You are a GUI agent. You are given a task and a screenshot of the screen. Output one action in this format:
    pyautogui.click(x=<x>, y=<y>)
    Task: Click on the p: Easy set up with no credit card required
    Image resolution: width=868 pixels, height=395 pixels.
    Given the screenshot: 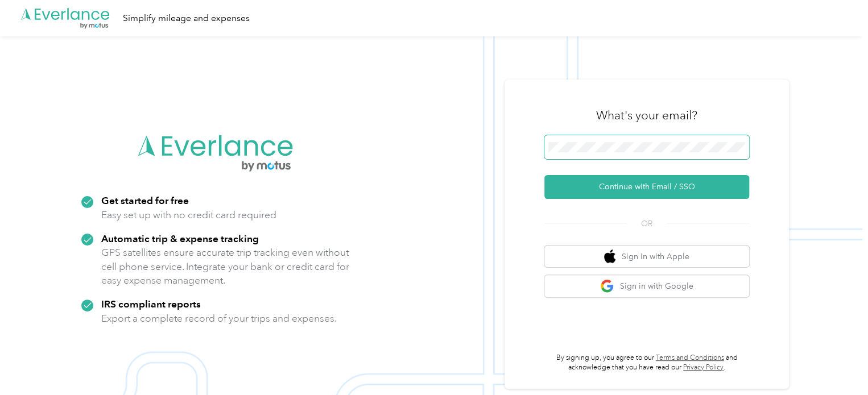 What is the action you would take?
    pyautogui.click(x=189, y=215)
    